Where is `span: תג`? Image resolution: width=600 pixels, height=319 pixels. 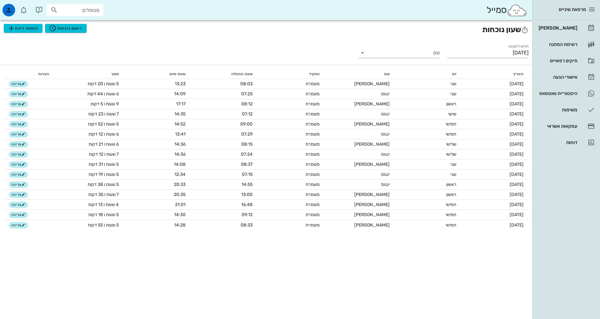 span: תג is located at coordinates (20, 7).